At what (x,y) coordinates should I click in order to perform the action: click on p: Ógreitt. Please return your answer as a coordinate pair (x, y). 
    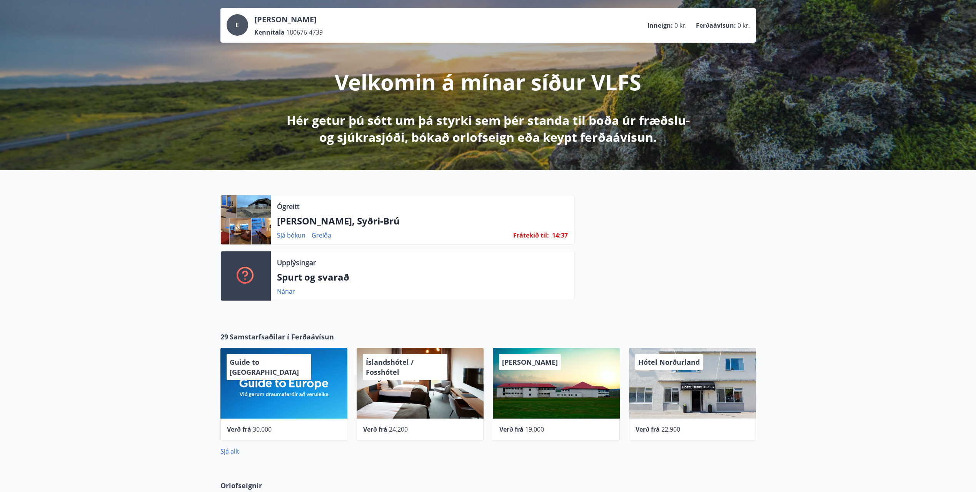
    Looking at the image, I should click on (288, 207).